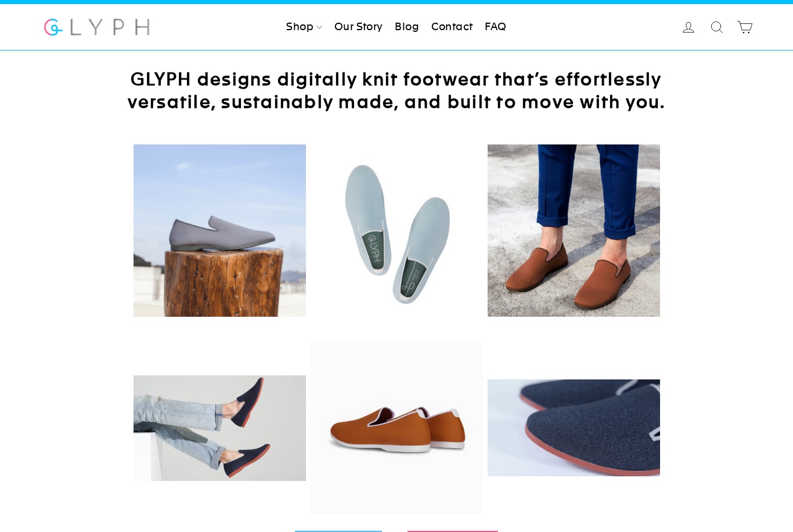 The image size is (793, 532). What do you see at coordinates (396, 27) in the screenshot?
I see `ul: Primary` at bounding box center [396, 27].